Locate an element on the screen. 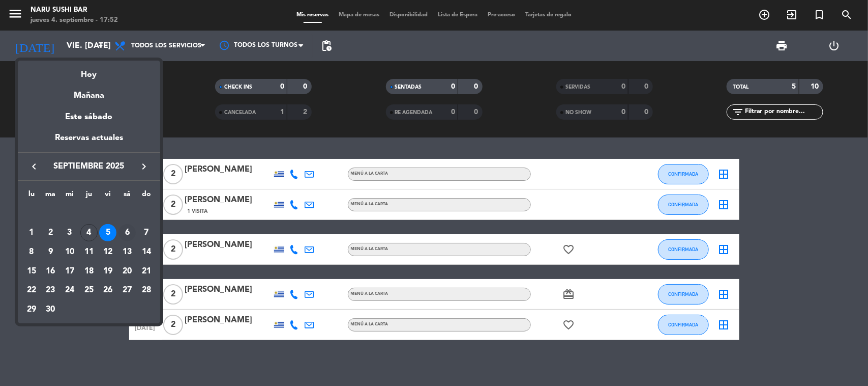 Image resolution: width=868 pixels, height=386 pixels. td: 23 de septiembre de 2025 is located at coordinates (50, 291).